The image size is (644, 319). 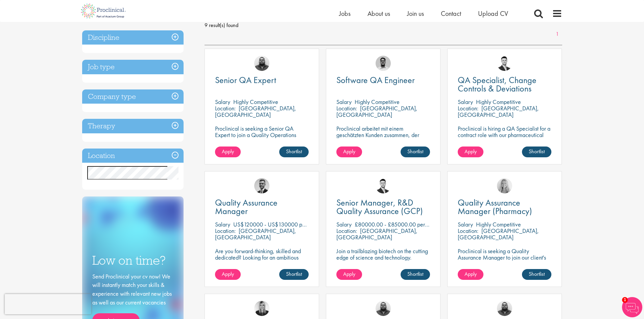 What do you see at coordinates (133, 37) in the screenshot?
I see `h3: Discipline` at bounding box center [133, 37].